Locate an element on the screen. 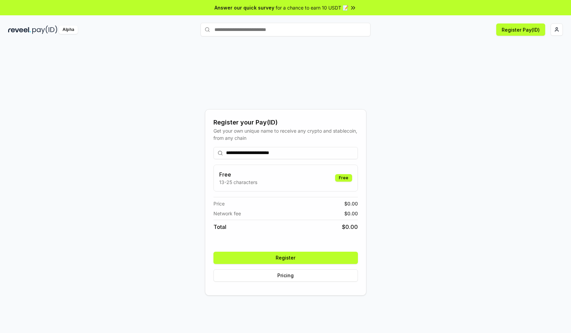 The width and height of the screenshot is (571, 333). div: Alpha is located at coordinates (68, 30).